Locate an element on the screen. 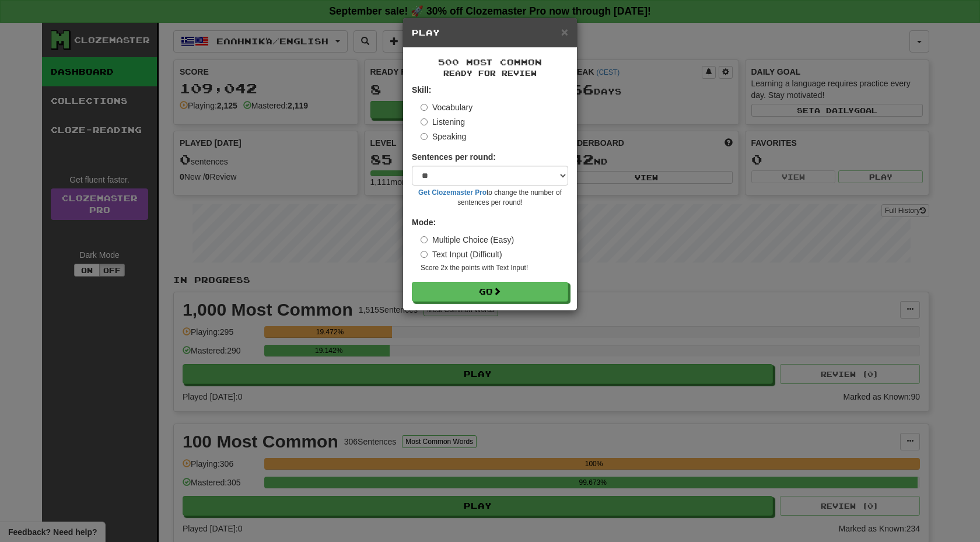  a: Get Clozemaster Pro is located at coordinates (452, 193).